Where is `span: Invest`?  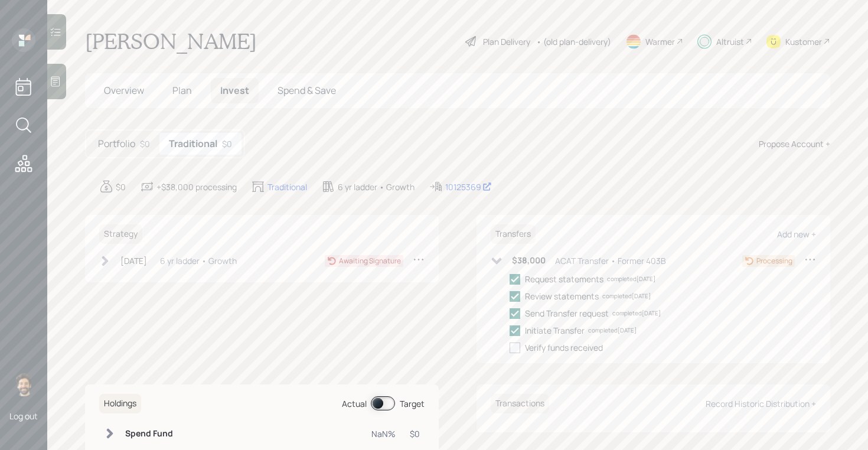
span: Invest is located at coordinates (234, 90).